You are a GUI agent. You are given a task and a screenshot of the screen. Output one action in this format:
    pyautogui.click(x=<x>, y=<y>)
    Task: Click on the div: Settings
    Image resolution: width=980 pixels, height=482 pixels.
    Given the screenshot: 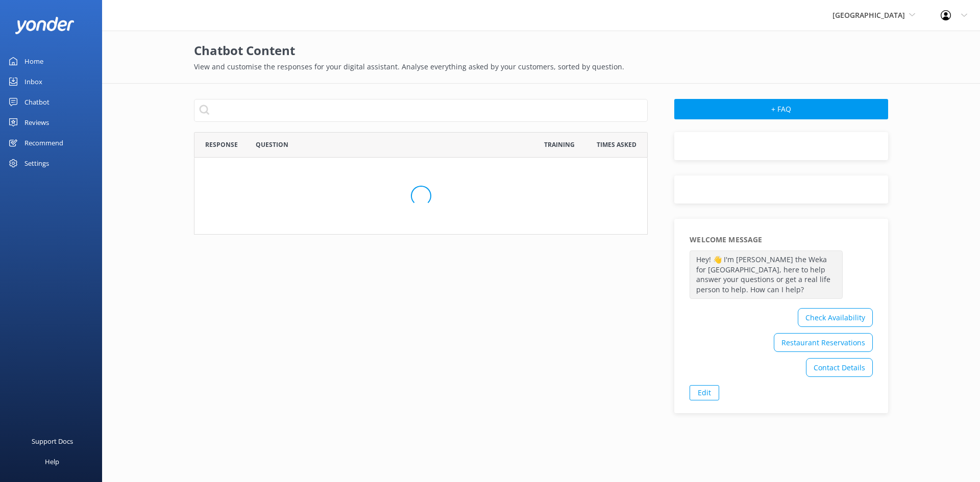 What is the action you would take?
    pyautogui.click(x=37, y=163)
    